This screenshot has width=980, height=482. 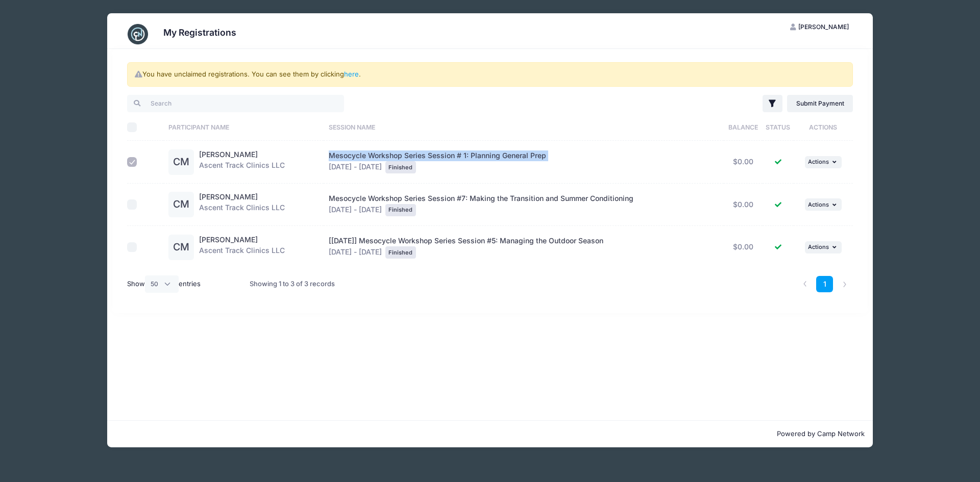 I want to click on h3: My Registrations, so click(x=199, y=32).